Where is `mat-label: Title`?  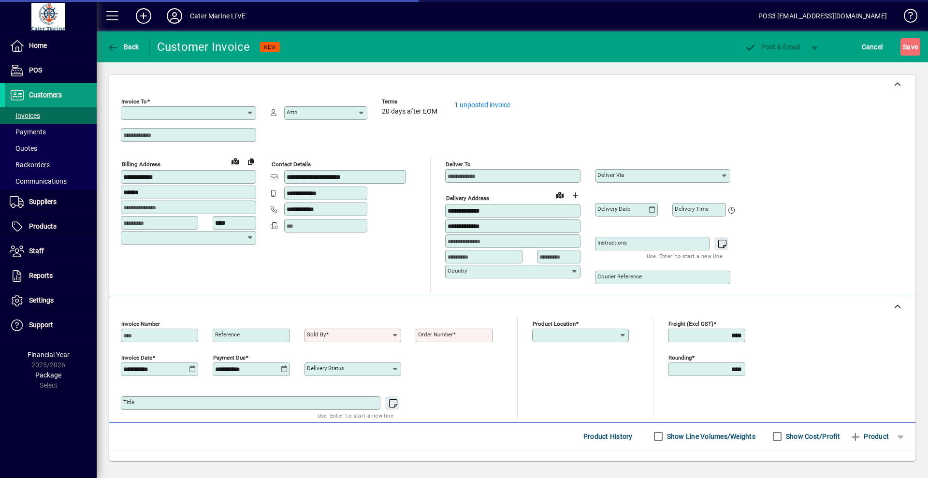
mat-label: Title is located at coordinates (129, 402).